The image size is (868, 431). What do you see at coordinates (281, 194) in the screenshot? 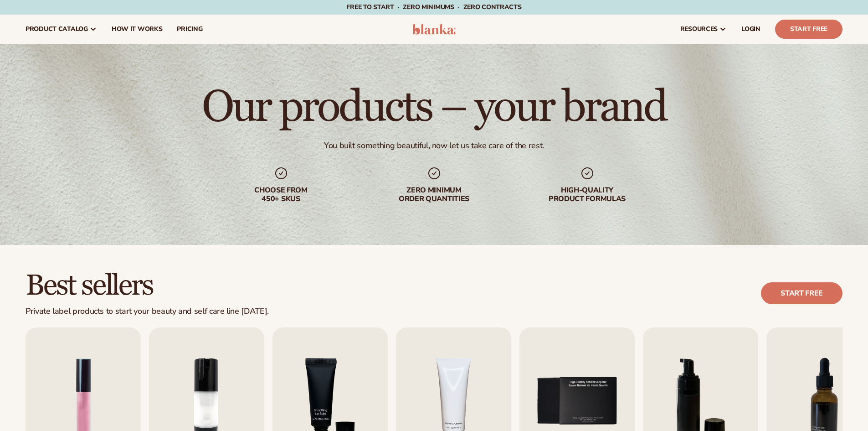
I see `div: Choose from 450+ Skus` at bounding box center [281, 194].